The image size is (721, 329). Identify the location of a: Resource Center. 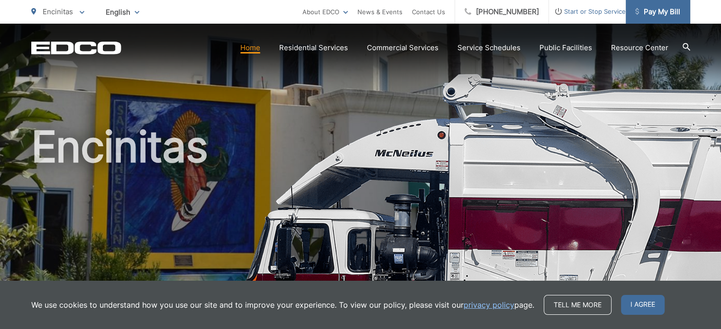
(639, 48).